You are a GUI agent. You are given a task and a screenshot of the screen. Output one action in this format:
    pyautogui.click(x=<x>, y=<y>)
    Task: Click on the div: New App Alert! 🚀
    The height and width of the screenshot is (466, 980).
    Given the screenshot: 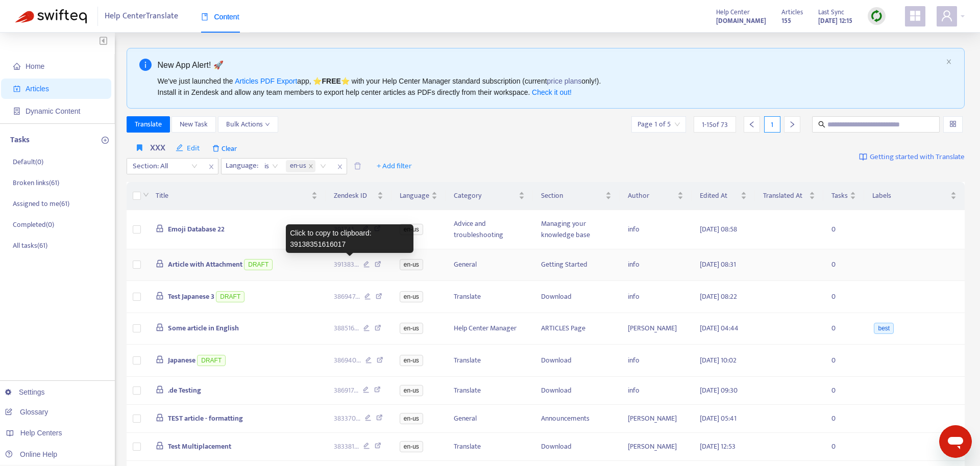 What is the action you would take?
    pyautogui.click(x=550, y=65)
    